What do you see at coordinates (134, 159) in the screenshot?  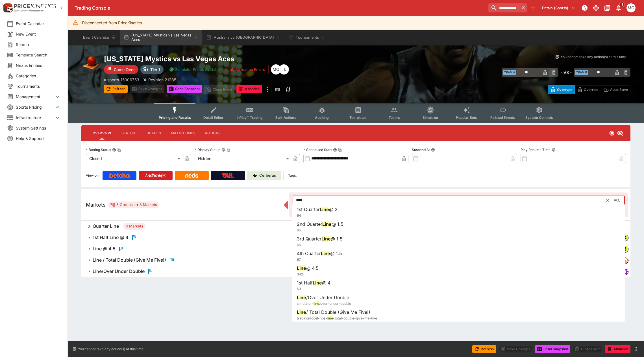 I see `div: Closed` at bounding box center [134, 159].